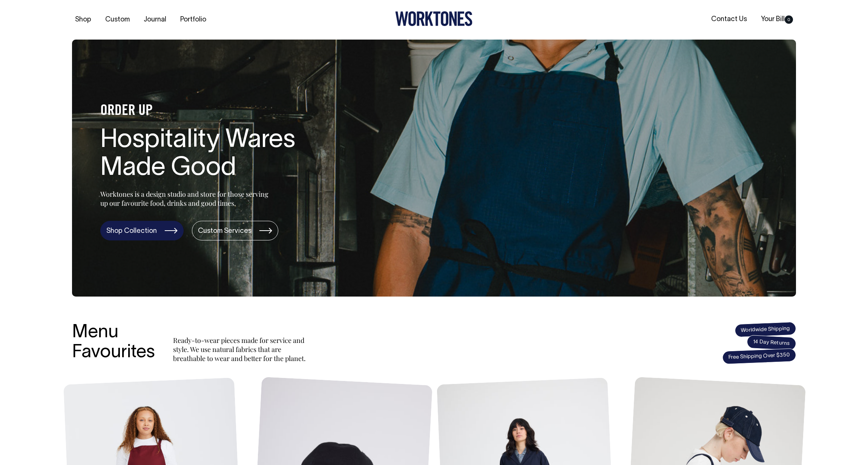 The height and width of the screenshot is (465, 868). I want to click on p: Ready-to-wear pieces made for service and style. We use natural fabrics that are breathable to we..., so click(241, 349).